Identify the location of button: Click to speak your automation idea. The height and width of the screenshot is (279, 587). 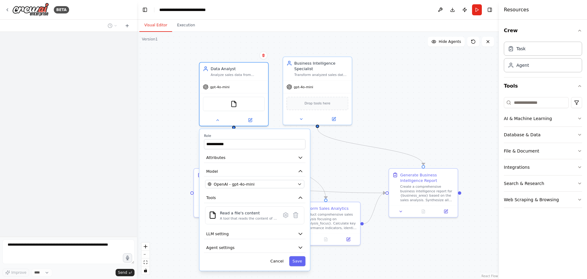
(128, 258).